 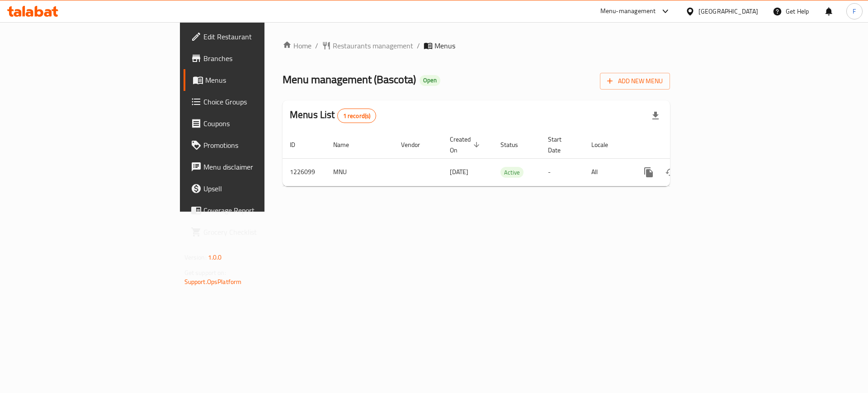 What do you see at coordinates (515, 145) in the screenshot?
I see `span: Status` at bounding box center [515, 145].